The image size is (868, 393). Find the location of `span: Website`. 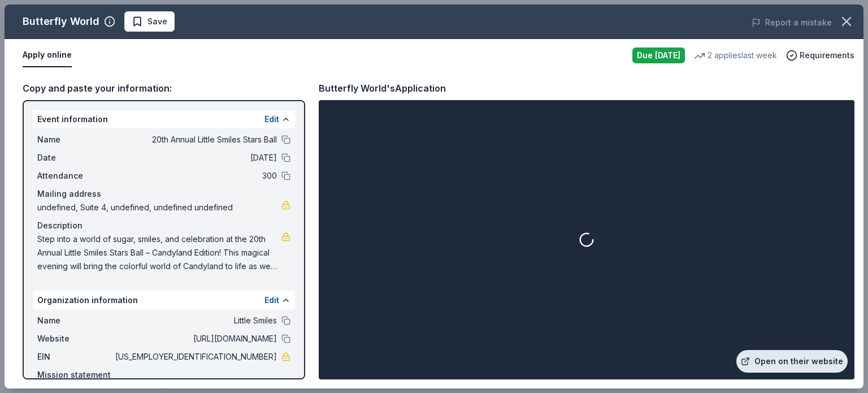

span: Website is located at coordinates (75, 339).